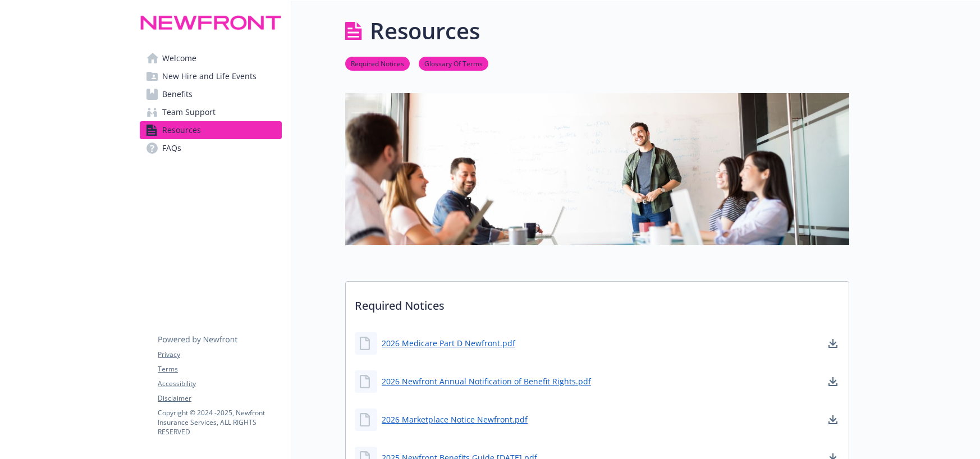 This screenshot has width=980, height=459. Describe the element at coordinates (219, 369) in the screenshot. I see `a: Terms` at that location.